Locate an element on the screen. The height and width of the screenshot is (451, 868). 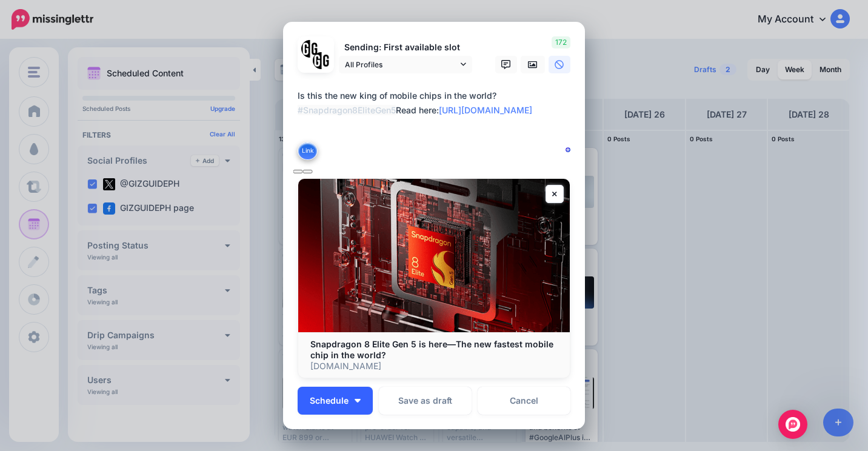
p: Sending: First available slot is located at coordinates (405, 47).